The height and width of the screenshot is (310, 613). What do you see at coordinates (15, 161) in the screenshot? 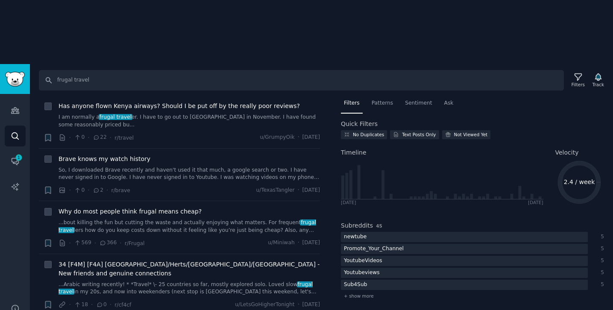
I see `a: 1` at bounding box center [15, 161].